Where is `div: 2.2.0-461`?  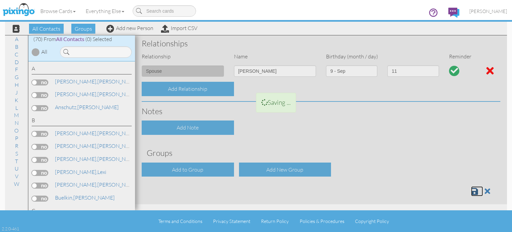
div: 2.2.0-461 is located at coordinates (10, 228).